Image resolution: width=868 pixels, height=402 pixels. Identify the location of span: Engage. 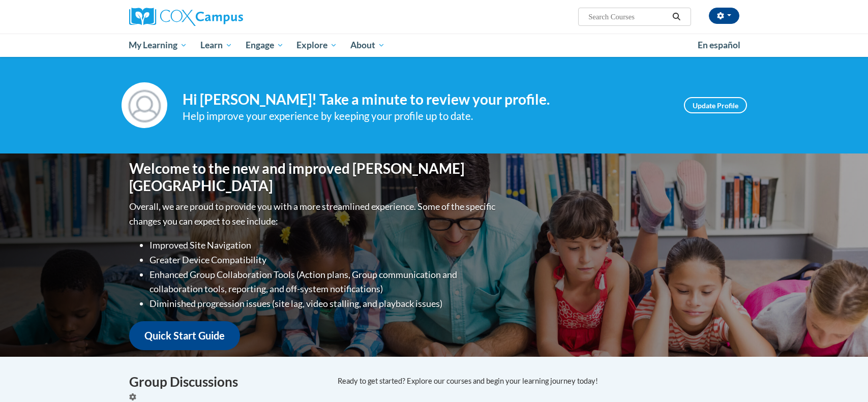
(264, 45).